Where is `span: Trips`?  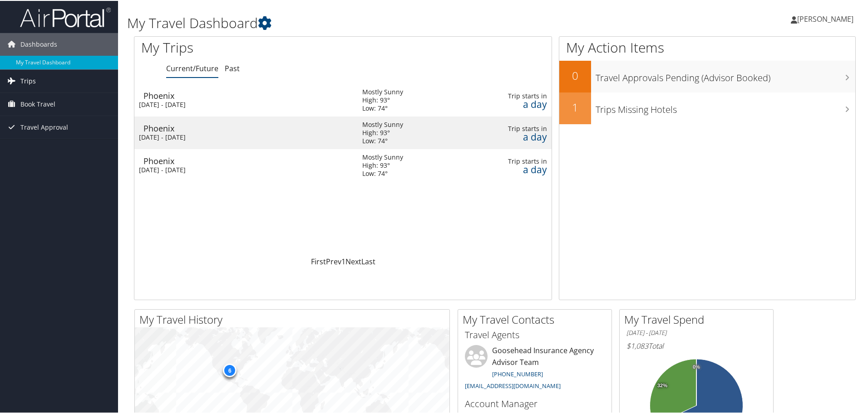
span: Trips is located at coordinates (28, 80).